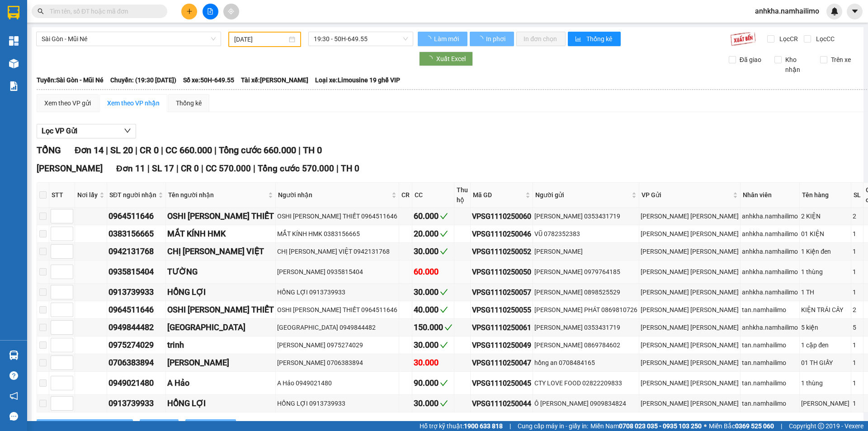  I want to click on td: VPSG1110250055, so click(502, 310).